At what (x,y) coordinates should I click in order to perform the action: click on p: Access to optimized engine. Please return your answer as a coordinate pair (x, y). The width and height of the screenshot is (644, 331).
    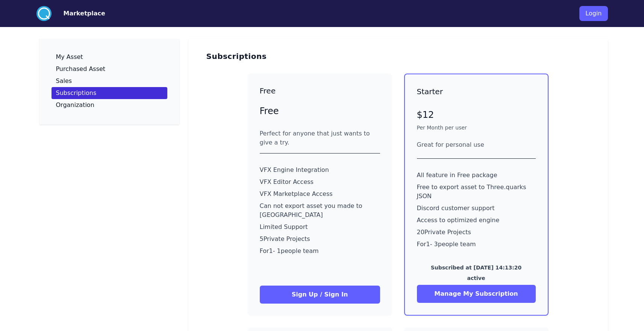
    Looking at the image, I should click on (476, 221).